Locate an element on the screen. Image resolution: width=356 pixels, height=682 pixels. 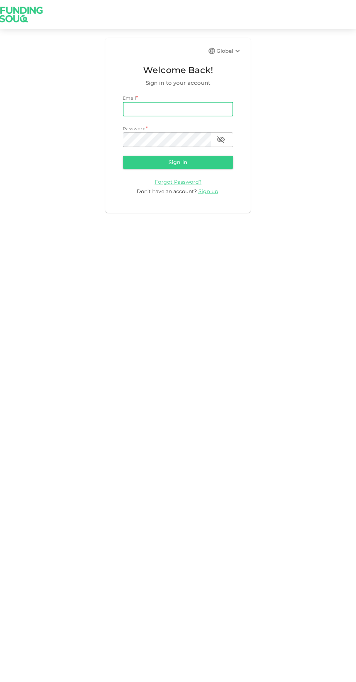
span: Don’t have an account? is located at coordinates (167, 191).